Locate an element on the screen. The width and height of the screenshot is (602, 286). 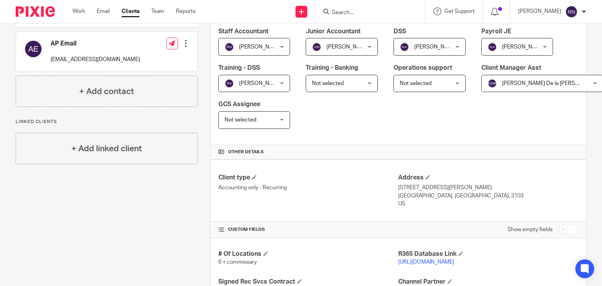
span: DSS is located at coordinates (400, 31).